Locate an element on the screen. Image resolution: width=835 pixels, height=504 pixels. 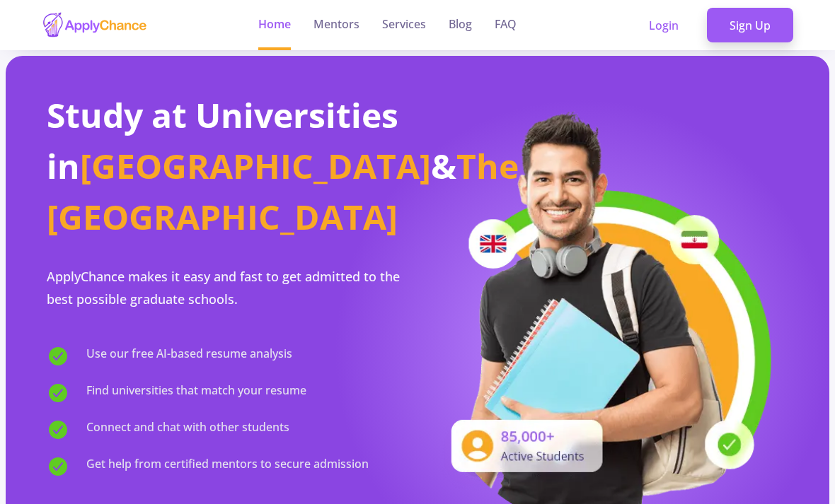
a: Sign Up is located at coordinates (750, 25).